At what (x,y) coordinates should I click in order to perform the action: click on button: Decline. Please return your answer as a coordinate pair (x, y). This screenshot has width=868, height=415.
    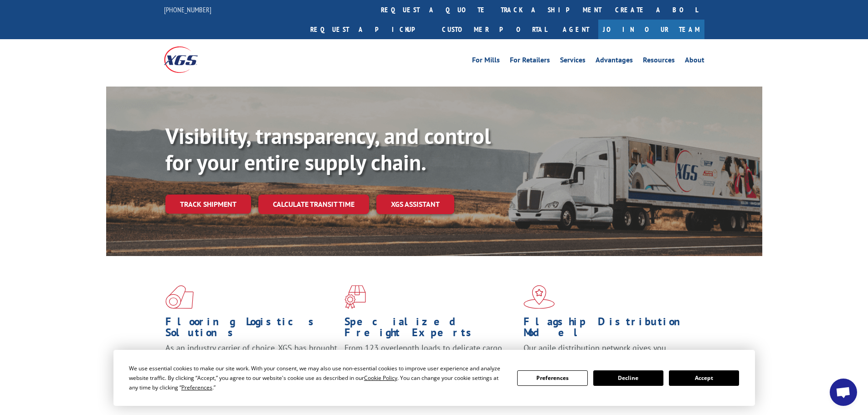
    Looking at the image, I should click on (628, 378).